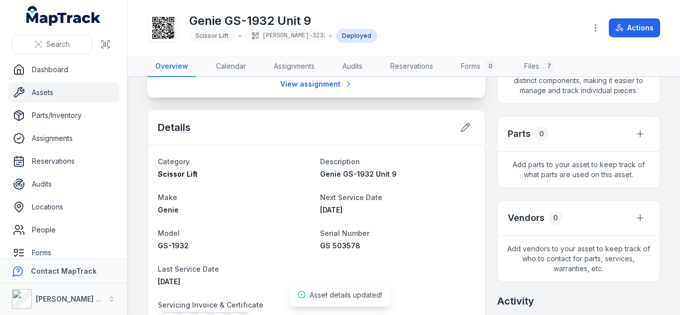  What do you see at coordinates (549, 66) in the screenshot?
I see `div: 7` at bounding box center [549, 66].